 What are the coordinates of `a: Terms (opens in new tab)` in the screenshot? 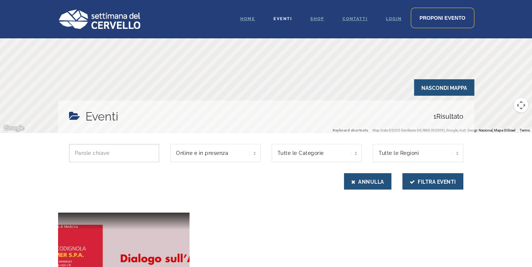 It's located at (524, 130).